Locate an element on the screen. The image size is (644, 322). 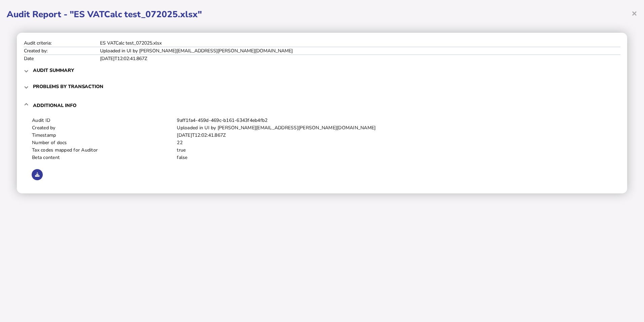
td: Date is located at coordinates (62, 58).